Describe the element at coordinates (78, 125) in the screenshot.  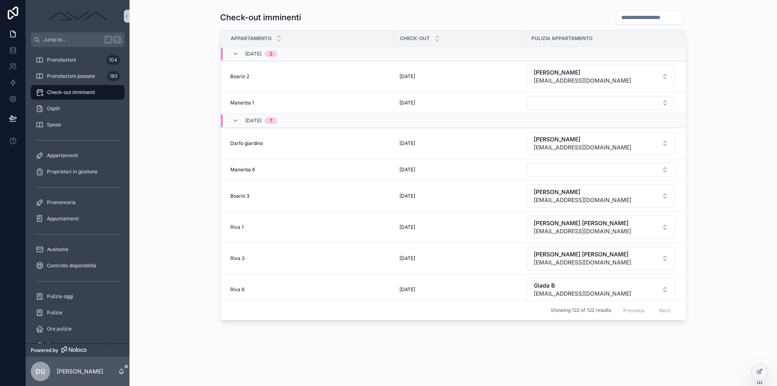
I see `a: Spese` at that location.